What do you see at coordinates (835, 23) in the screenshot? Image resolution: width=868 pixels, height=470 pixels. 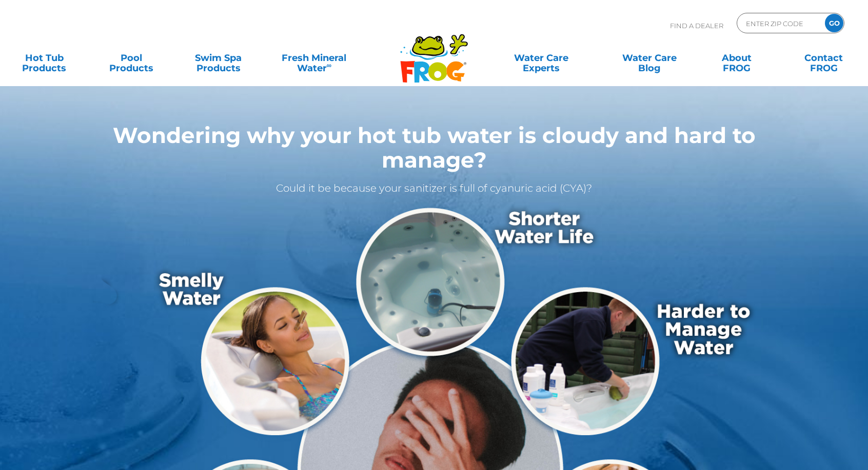 I see `input: GO` at bounding box center [835, 23].